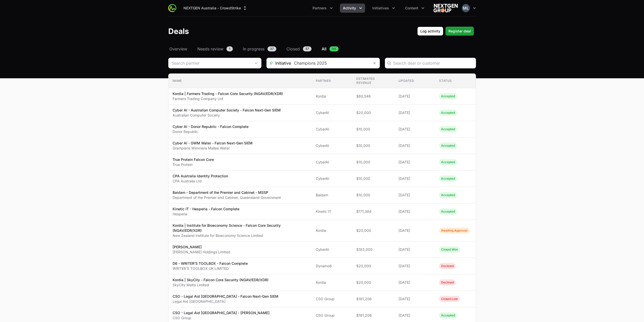 The image size is (644, 322). What do you see at coordinates (373, 96) in the screenshot?
I see `span: $60,548` at bounding box center [373, 96].